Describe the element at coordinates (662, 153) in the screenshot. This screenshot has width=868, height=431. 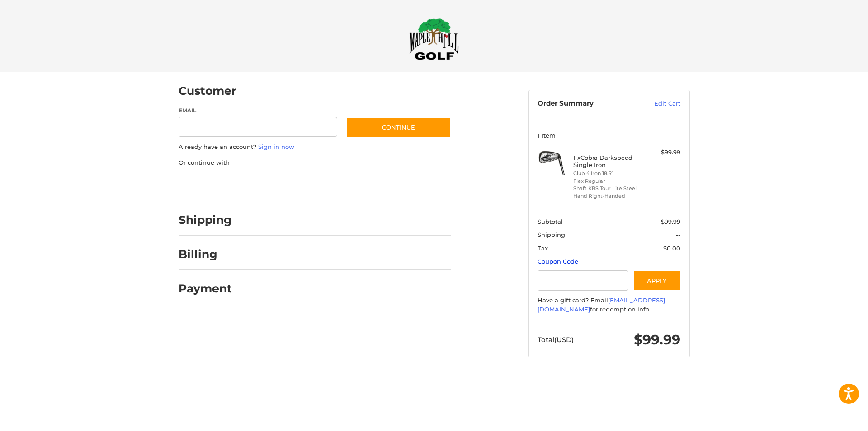
I see `div: $99.99` at that location.